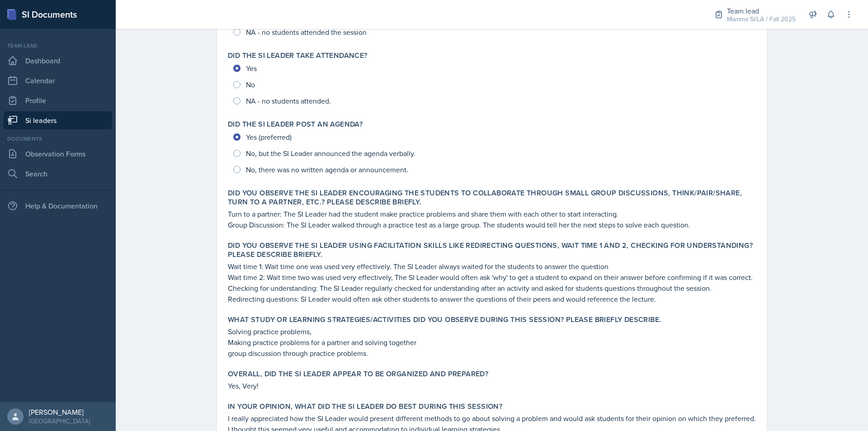 Image resolution: width=868 pixels, height=431 pixels. I want to click on label: Did you observe the SI Leader encouraging the students to collaborate through small group discuss..., so click(492, 198).